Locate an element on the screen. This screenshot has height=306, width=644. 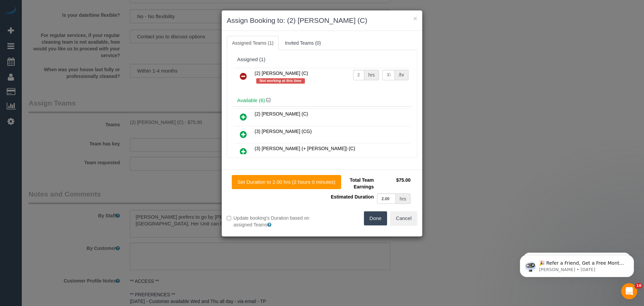
a: Assigned Teams (1) is located at coordinates (253, 43).